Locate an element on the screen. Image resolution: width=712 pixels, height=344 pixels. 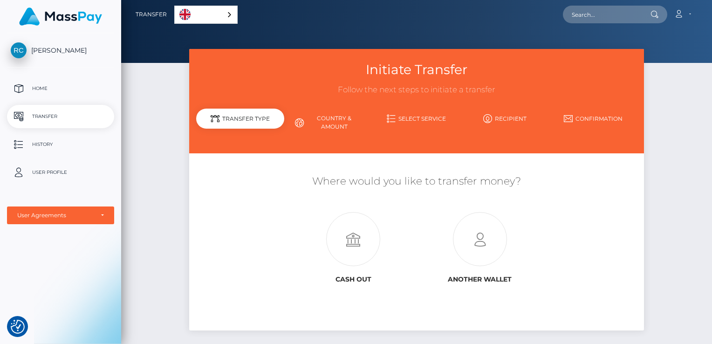
h5: Where would you like to transfer money? is located at coordinates (416, 181).